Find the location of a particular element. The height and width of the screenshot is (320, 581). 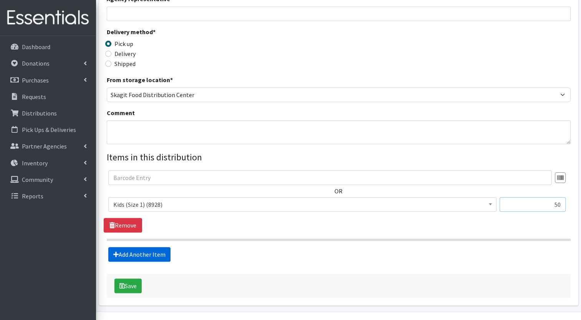

a: Reports is located at coordinates (48, 196).